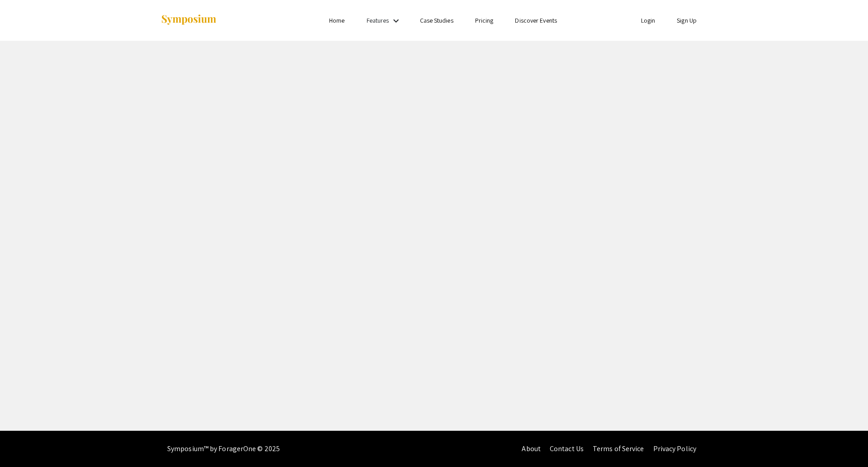 Image resolution: width=868 pixels, height=467 pixels. I want to click on a: Pricing, so click(485, 21).